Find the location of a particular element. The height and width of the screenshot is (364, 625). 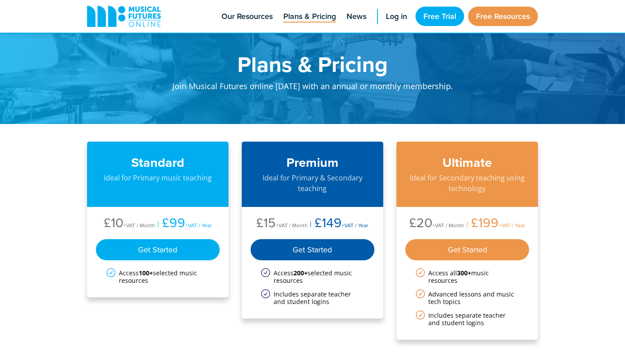

p: Ideal for Primary & Secondary teaching is located at coordinates (312, 183).